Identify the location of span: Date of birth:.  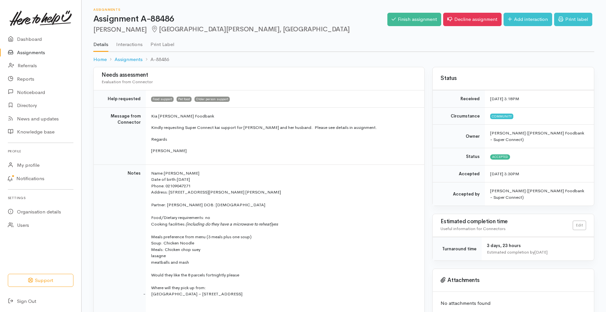
(164, 179).